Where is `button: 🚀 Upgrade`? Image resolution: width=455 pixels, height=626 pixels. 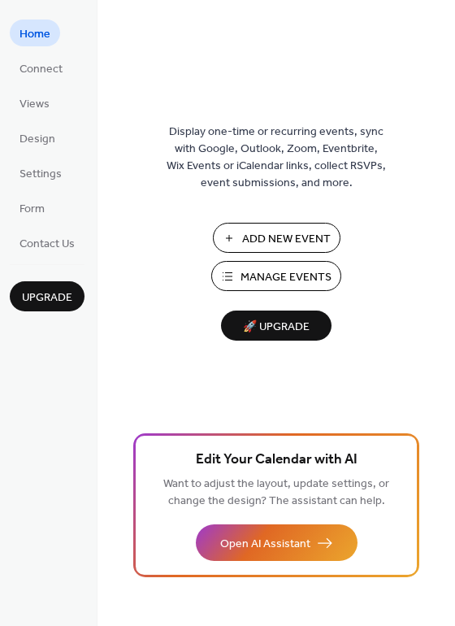
button: 🚀 Upgrade is located at coordinates (276, 325).